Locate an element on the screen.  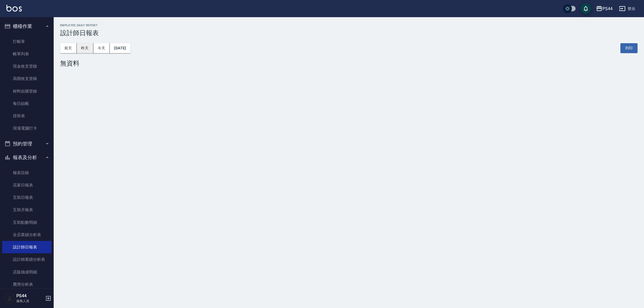
a: 互助點數明細 is located at coordinates (27, 222).